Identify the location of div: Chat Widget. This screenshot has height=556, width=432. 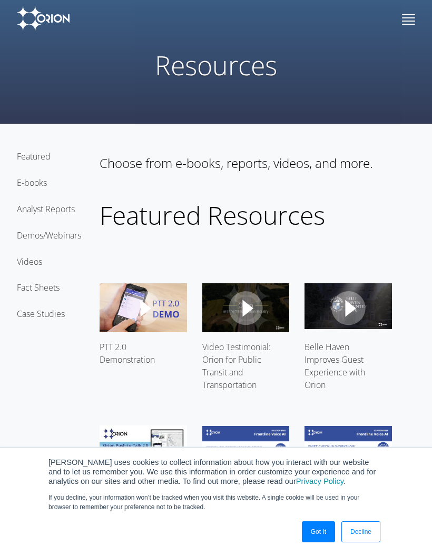
(406, 531).